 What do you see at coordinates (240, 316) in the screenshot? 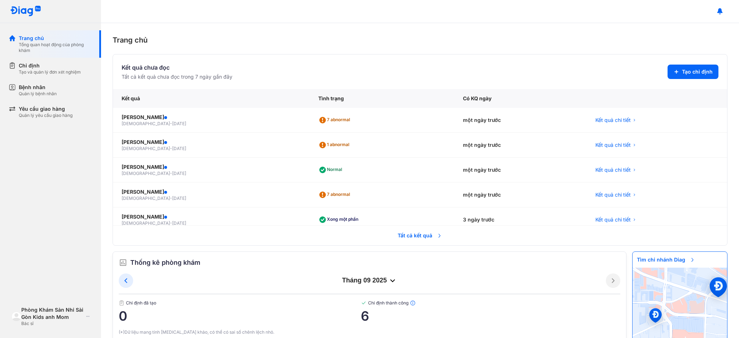
I see `span: 0` at bounding box center [240, 316].